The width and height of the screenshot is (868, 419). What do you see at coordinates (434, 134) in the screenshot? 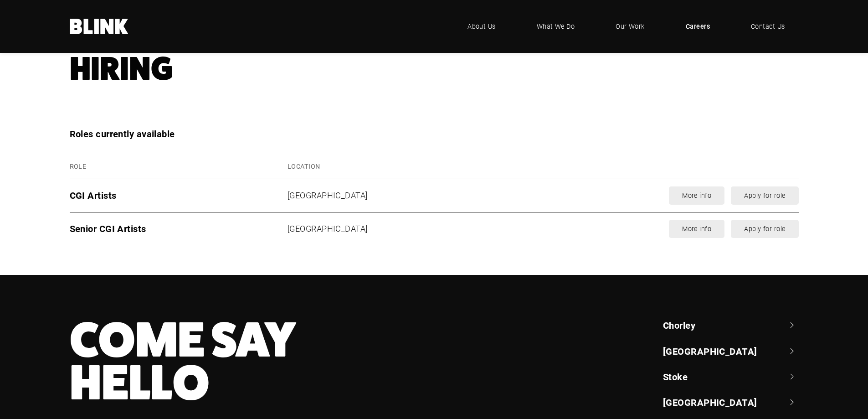
I see `h3: Roles currently available` at bounding box center [434, 134].